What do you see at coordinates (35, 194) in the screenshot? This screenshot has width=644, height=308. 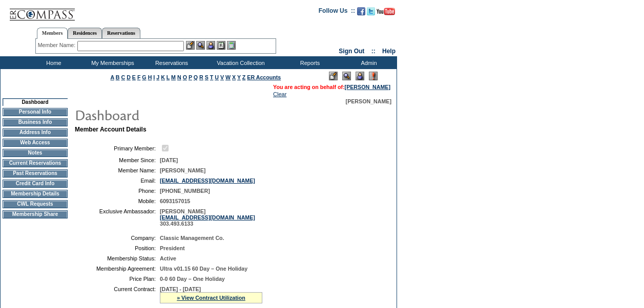 I see `td: Membership Details` at bounding box center [35, 194].